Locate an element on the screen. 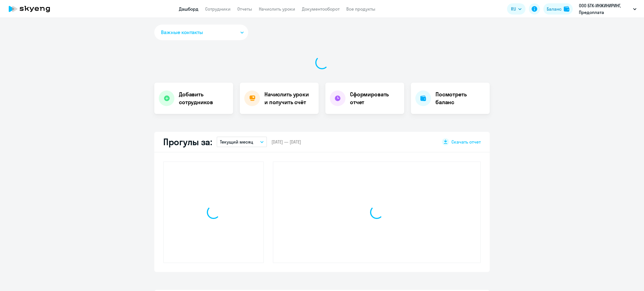 This screenshot has width=644, height=291. a: Документооборот is located at coordinates (321, 9).